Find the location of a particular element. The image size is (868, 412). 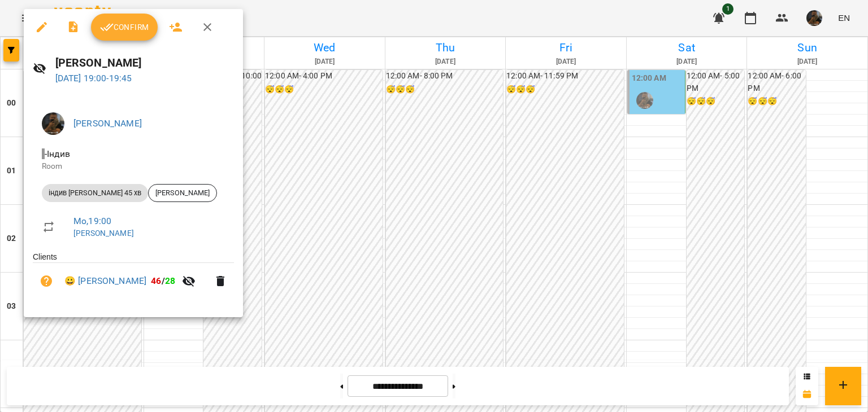

span: Confirm is located at coordinates (124, 27).